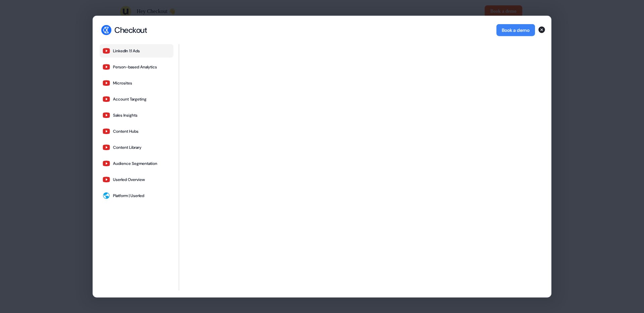 This screenshot has width=644, height=313. What do you see at coordinates (137, 83) in the screenshot?
I see `button: Microsites` at bounding box center [137, 83].